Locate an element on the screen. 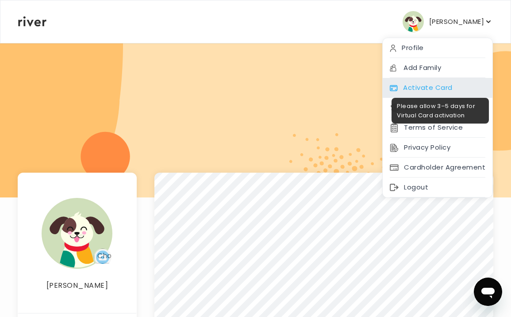 Image resolution: width=511 pixels, height=317 pixels. div: Privacy Policy is located at coordinates (438, 147).